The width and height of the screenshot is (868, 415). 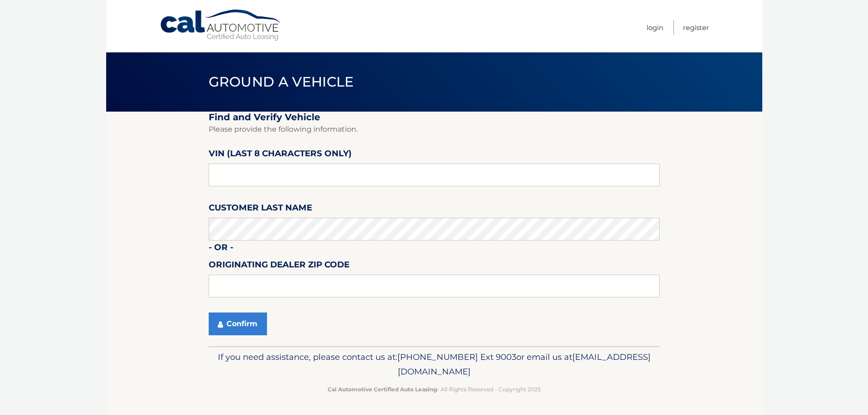 What do you see at coordinates (434, 129) in the screenshot?
I see `p: Please provide the following information.` at bounding box center [434, 129].